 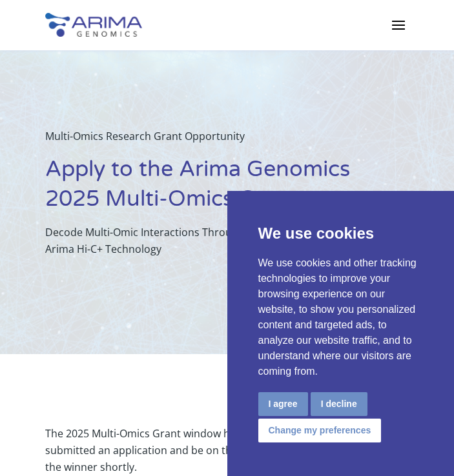 I want to click on p: The 2025 Multi-Omics Grant window has now closed. Thank you to all who submitted an application a..., so click(x=227, y=450).